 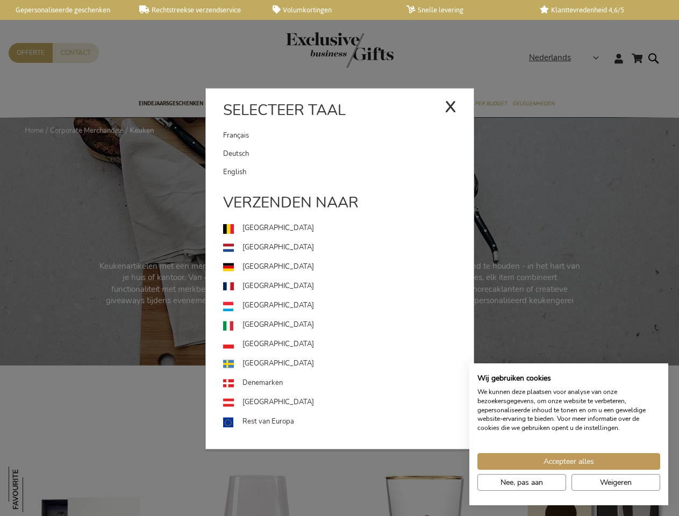 I want to click on button: Accepteer alle cookies, so click(x=568, y=461).